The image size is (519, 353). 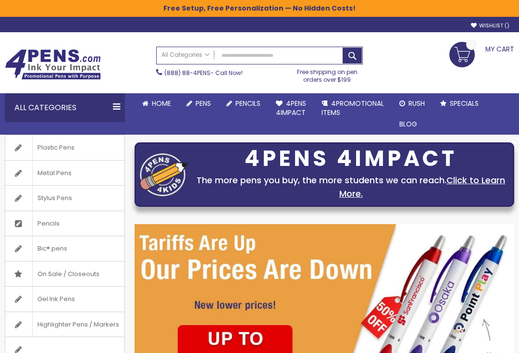 I want to click on a: On Sale / Closeouts, so click(x=65, y=274).